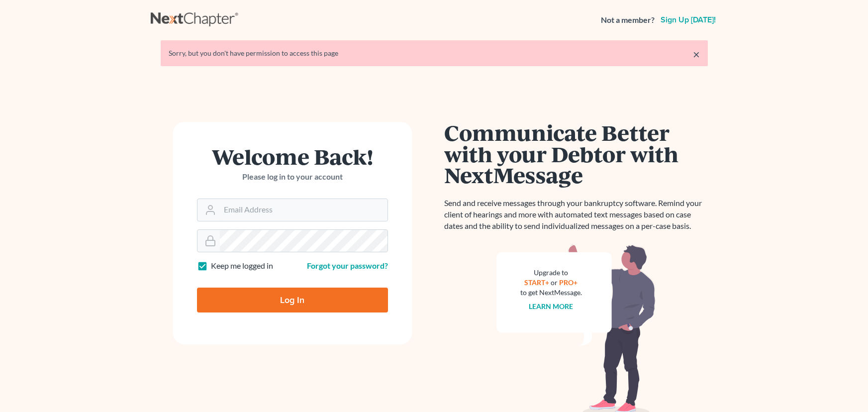  Describe the element at coordinates (554, 282) in the screenshot. I see `span: or` at that location.